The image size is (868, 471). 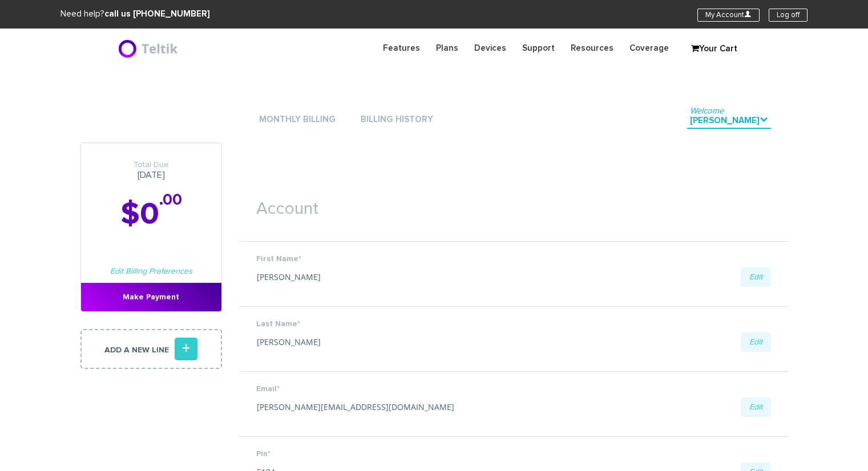 What do you see at coordinates (714, 49) in the screenshot?
I see `a: Your Cart` at bounding box center [714, 49].